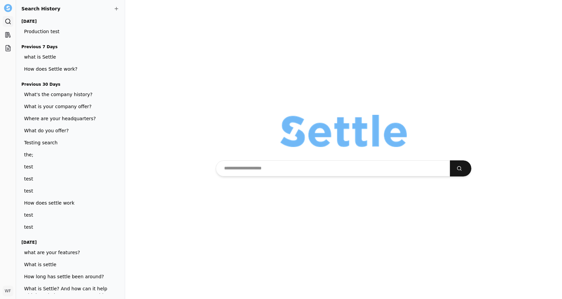 The image size is (562, 299). Describe the element at coordinates (68, 31) in the screenshot. I see `span: Production test` at that location.